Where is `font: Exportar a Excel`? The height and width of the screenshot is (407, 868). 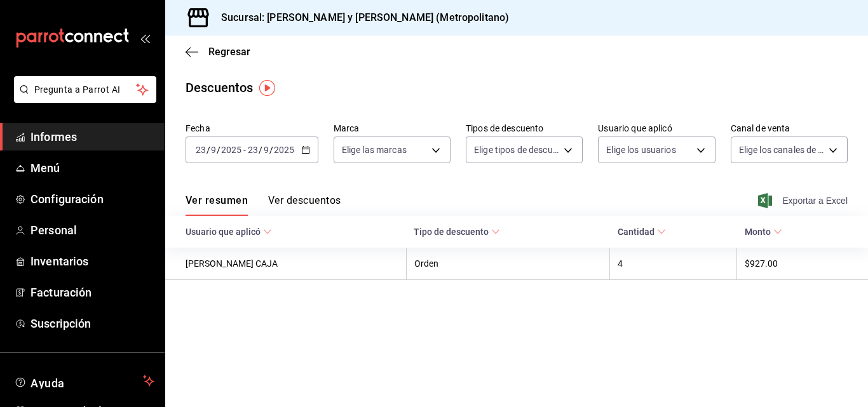
font: Exportar a Excel is located at coordinates (815, 201).